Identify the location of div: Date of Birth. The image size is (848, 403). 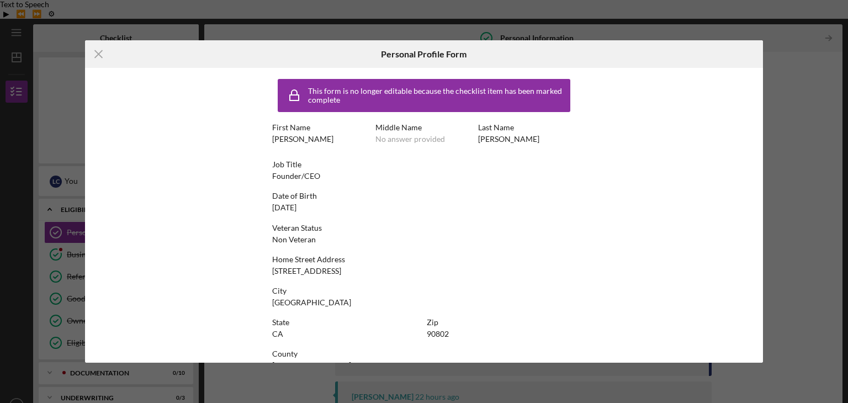
(424, 196).